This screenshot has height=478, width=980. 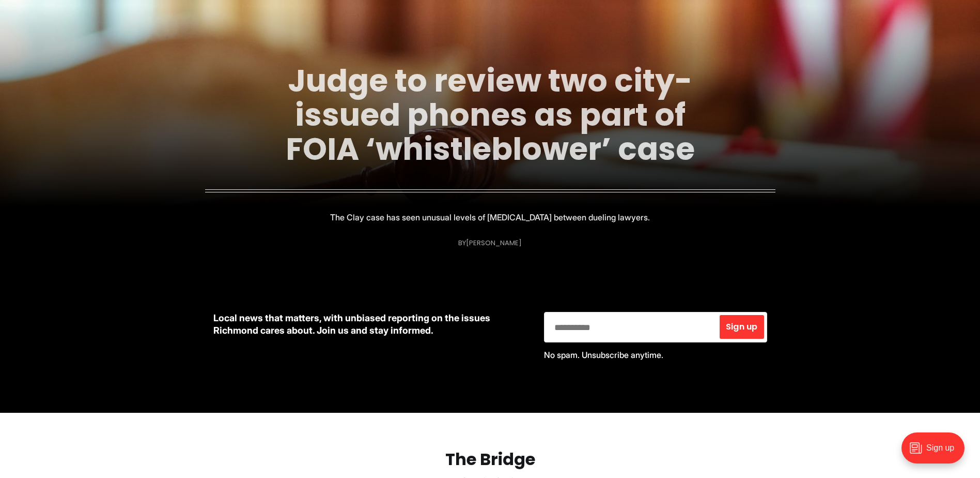 I want to click on div: By, so click(x=490, y=242).